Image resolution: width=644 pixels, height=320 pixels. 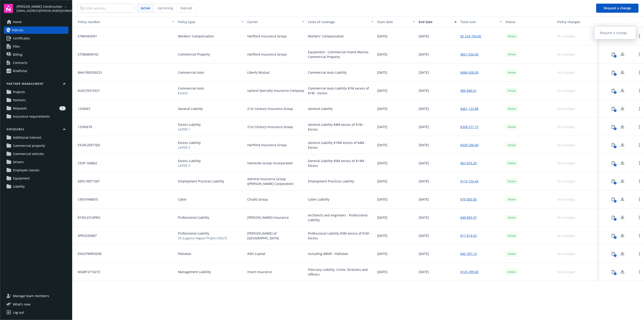 I want to click on span: Equipment, so click(x=21, y=178).